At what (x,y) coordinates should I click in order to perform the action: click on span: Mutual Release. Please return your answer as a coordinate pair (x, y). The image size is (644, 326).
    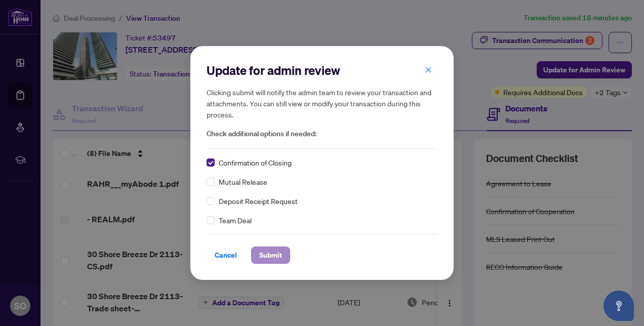
    Looking at the image, I should click on (243, 182).